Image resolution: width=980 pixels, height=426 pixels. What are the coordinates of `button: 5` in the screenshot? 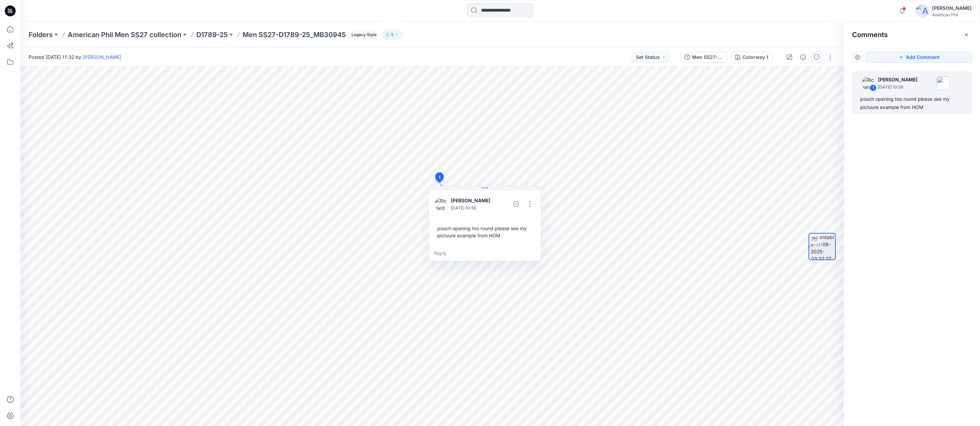 It's located at (392, 35).